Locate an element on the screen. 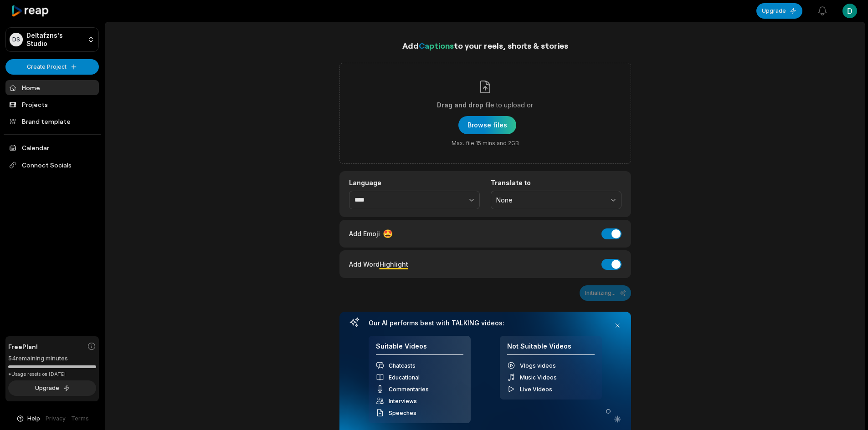  span: Captions is located at coordinates (436, 45).